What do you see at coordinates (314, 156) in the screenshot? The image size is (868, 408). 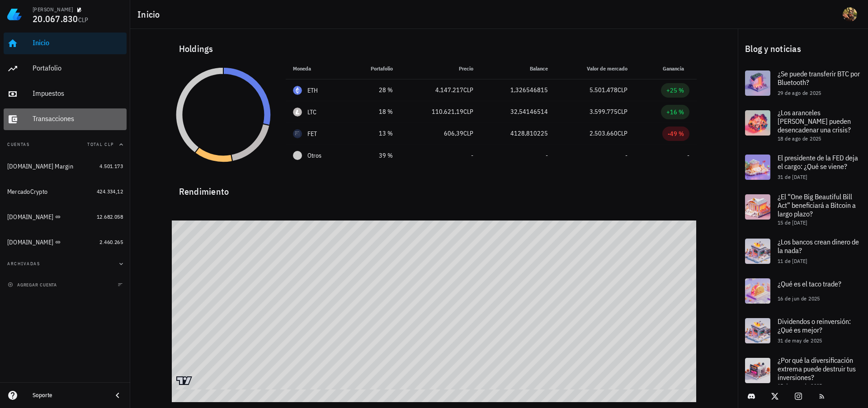 I see `span: Otros` at bounding box center [314, 156].